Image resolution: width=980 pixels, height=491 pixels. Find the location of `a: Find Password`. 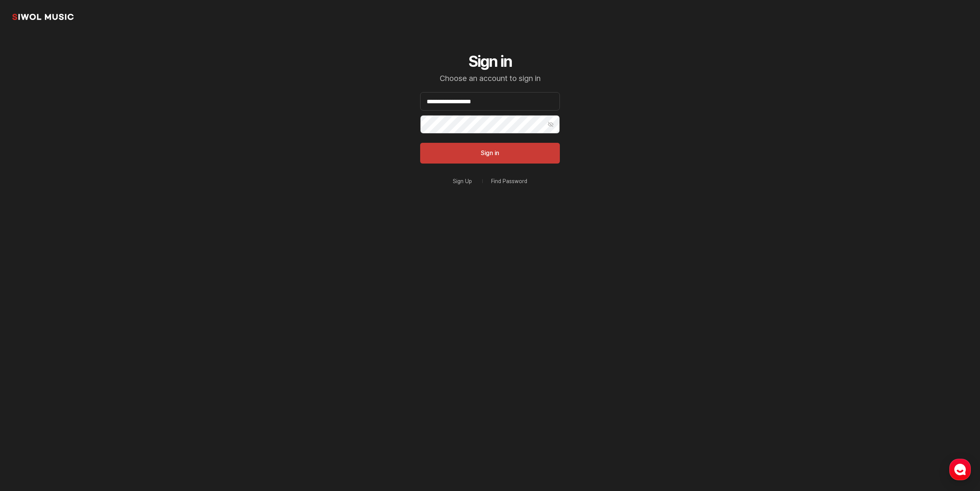

a: Find Password is located at coordinates (510, 181).